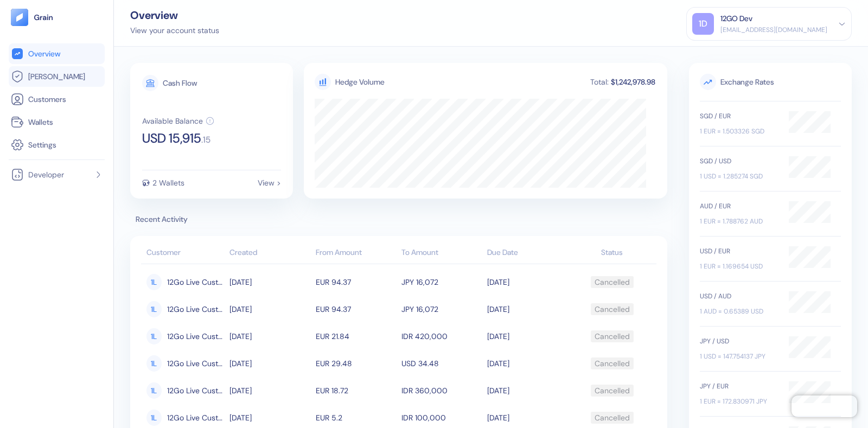 The width and height of the screenshot is (868, 428). I want to click on div: SGD / EUR, so click(739, 116).